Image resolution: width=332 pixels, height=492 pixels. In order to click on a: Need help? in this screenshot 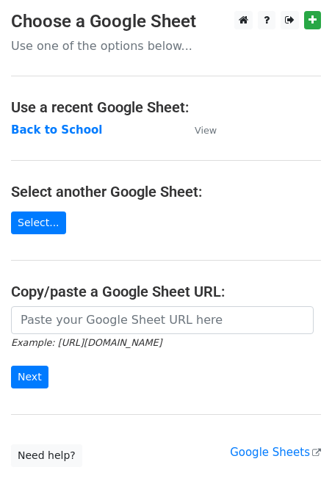, I will do `click(46, 456)`.